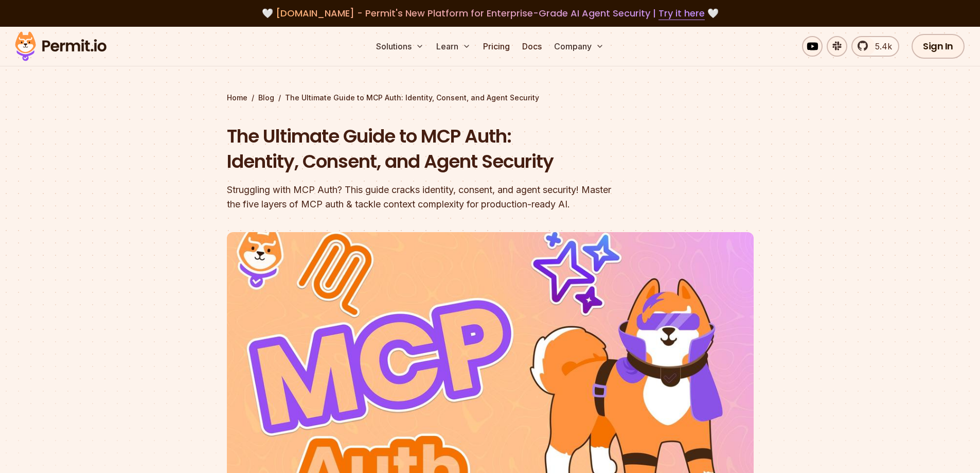 This screenshot has width=980, height=473. Describe the element at coordinates (425, 197) in the screenshot. I see `div: Struggling with MCP Auth? This guide cracks identity, consent, and agent security! Master the fiv...` at that location.